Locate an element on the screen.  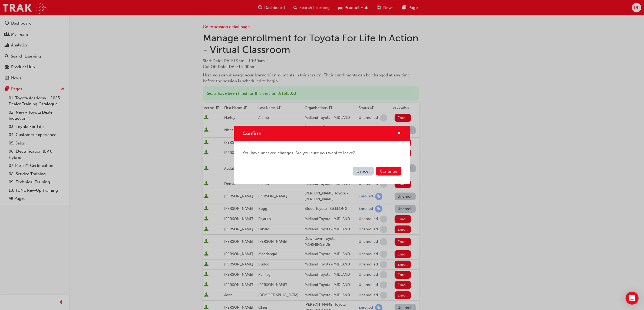
button: Continue is located at coordinates (389, 171).